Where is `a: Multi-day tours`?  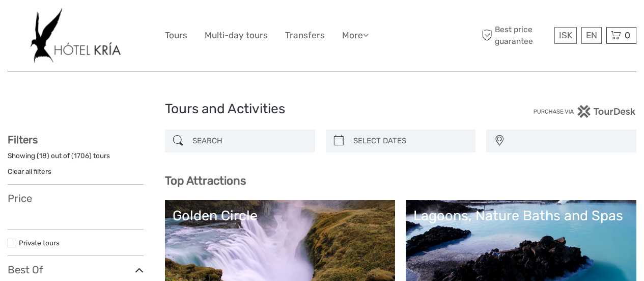
a: Multi-day tours is located at coordinates (236, 35).